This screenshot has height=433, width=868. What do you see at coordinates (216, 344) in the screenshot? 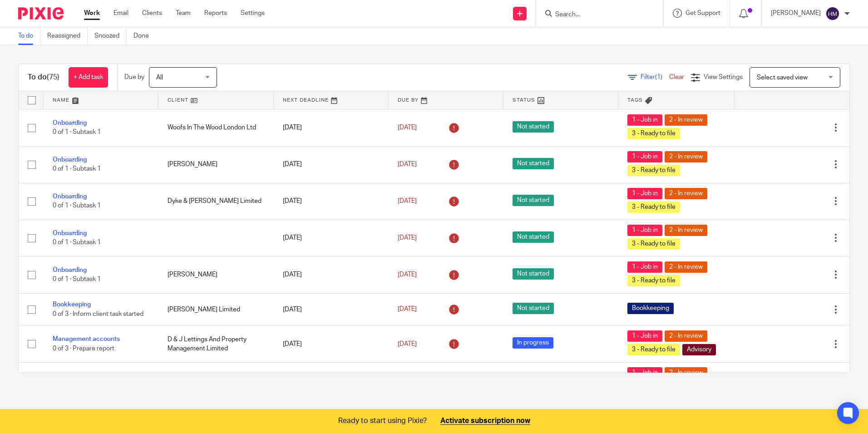
I see `td: D & J Lettings And Property Management Limited` at bounding box center [216, 344].